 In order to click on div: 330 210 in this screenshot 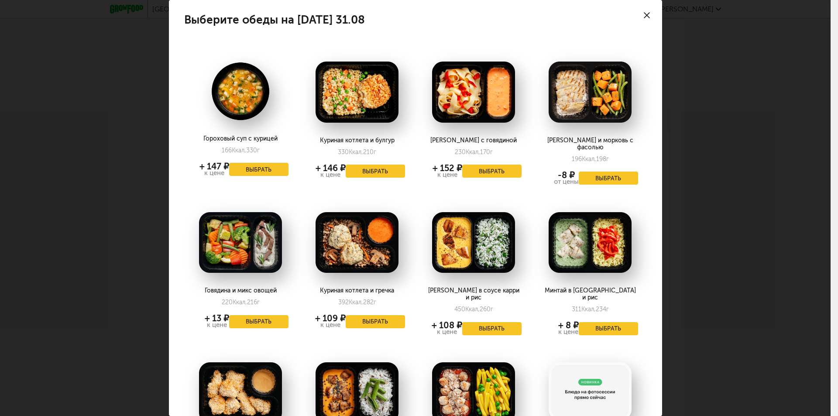, I will do `click(357, 152)`.